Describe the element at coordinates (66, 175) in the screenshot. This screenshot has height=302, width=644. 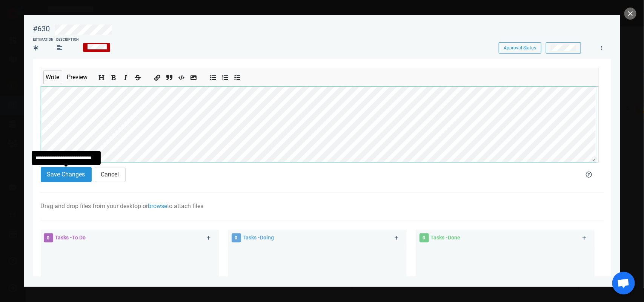
I see `button: Save Changes` at that location.